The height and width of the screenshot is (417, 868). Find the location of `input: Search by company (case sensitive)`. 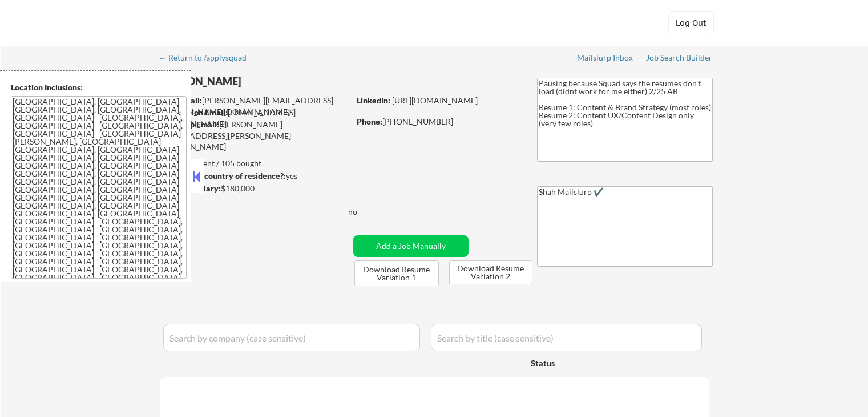

input: Search by company (case sensitive) is located at coordinates (292, 338).